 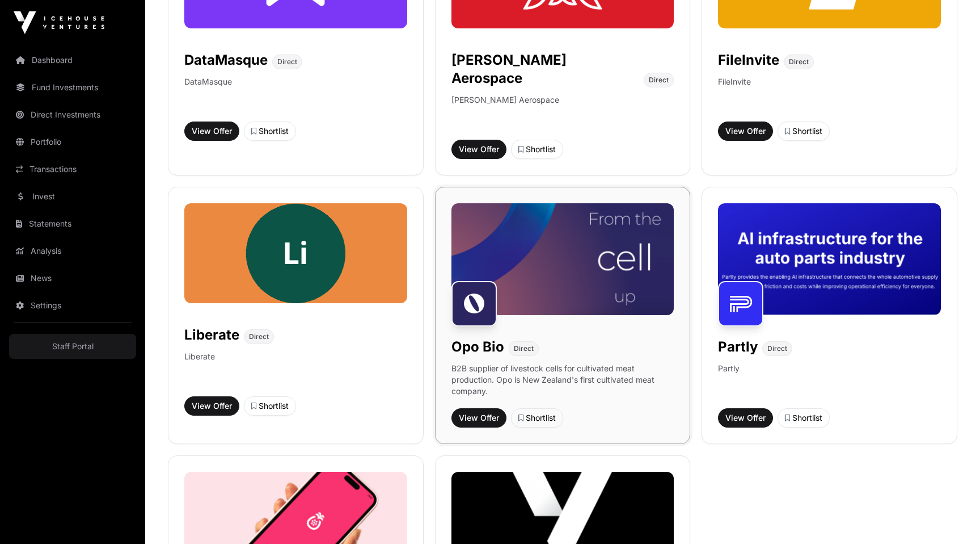 What do you see at coordinates (59, 23) in the screenshot?
I see `img: Icehouse Ventures Logo` at bounding box center [59, 23].